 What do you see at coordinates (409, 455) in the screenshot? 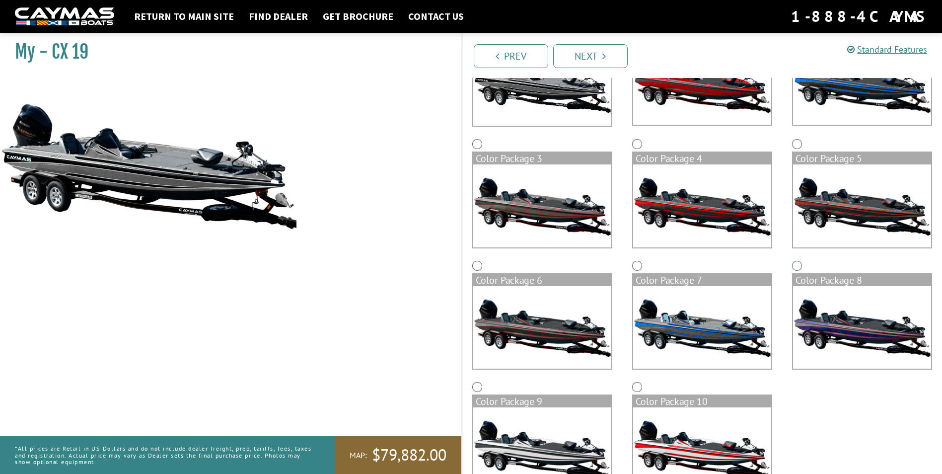
I see `span: $79,882.00` at bounding box center [409, 455].